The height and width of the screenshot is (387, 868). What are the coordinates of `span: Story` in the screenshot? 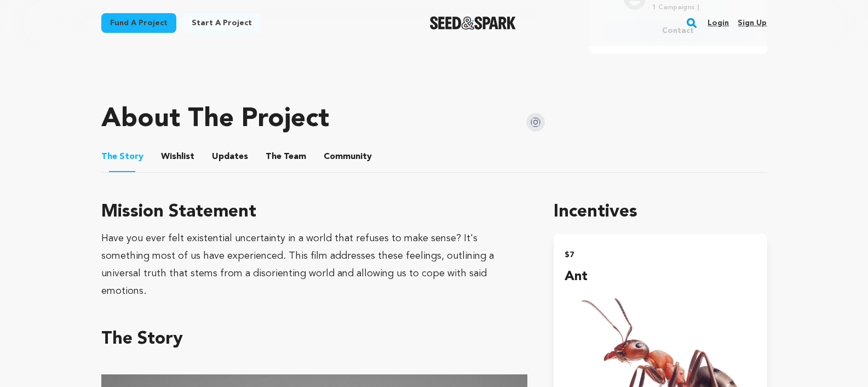 It's located at (122, 157).